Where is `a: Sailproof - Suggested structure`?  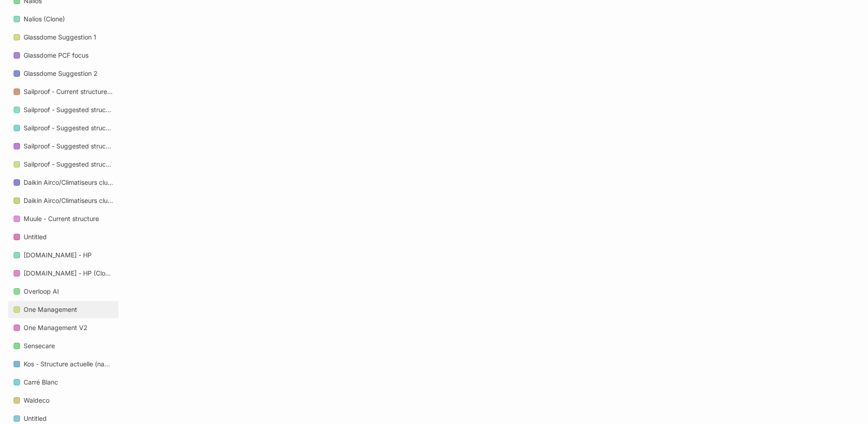 a: Sailproof - Suggested structure is located at coordinates (63, 110).